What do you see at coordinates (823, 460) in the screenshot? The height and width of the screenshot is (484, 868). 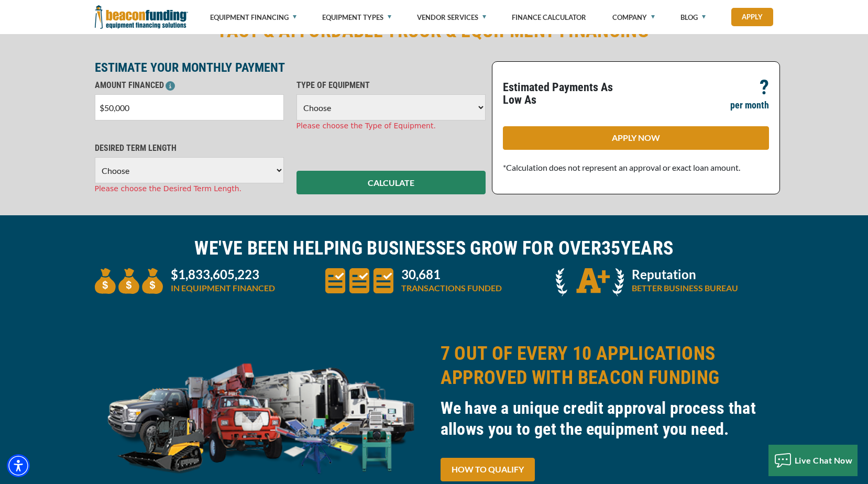 I see `span: Live Chat Now` at bounding box center [823, 460].